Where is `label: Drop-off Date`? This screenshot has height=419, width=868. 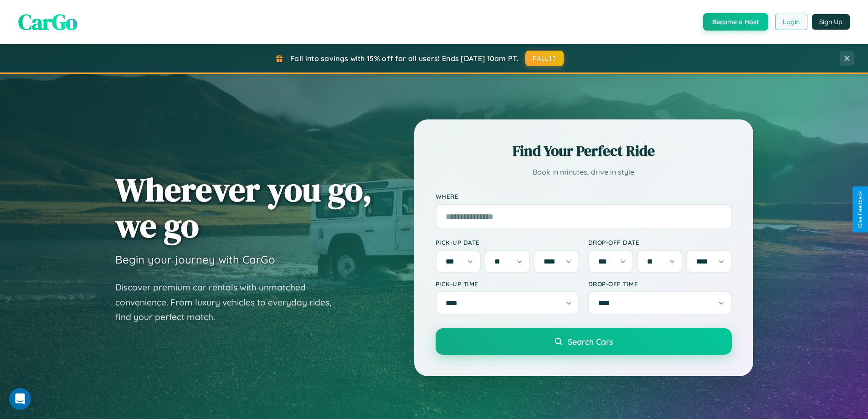 label: Drop-off Date is located at coordinates (660, 242).